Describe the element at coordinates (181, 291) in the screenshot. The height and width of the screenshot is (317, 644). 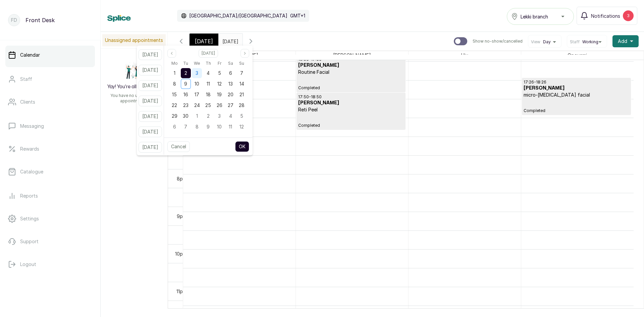
I see `div: 11pm` at that location.